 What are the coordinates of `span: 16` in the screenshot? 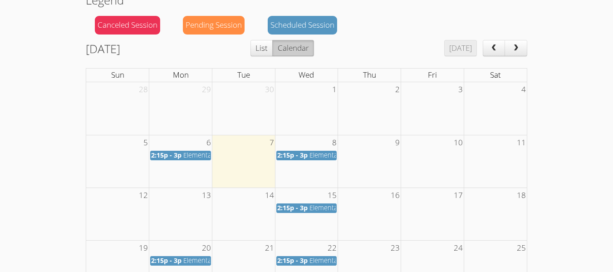 It's located at (395, 195).